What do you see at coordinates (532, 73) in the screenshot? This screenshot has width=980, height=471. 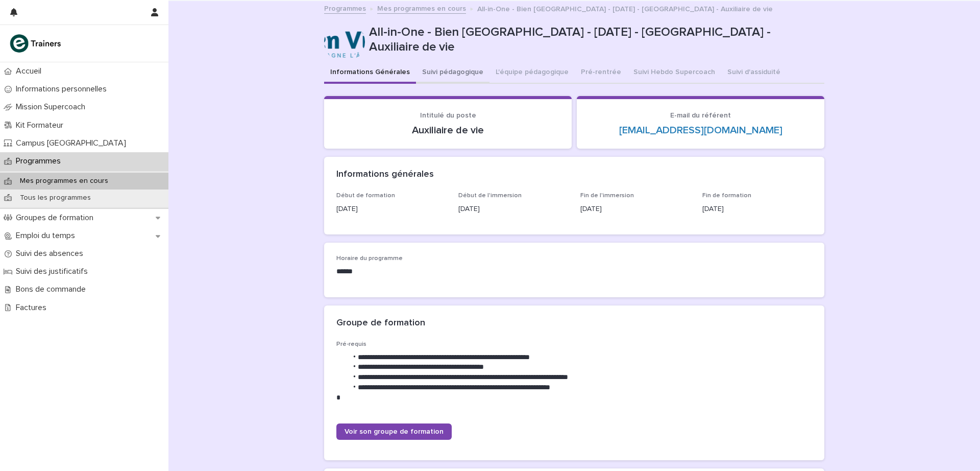 I see `button: L'équipe pédagogique` at bounding box center [532, 73].